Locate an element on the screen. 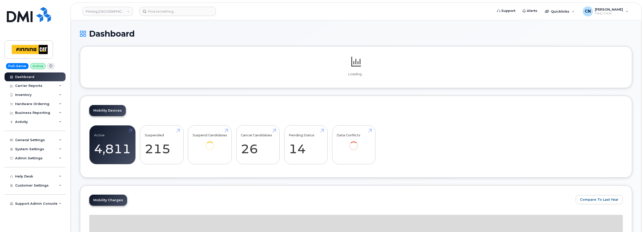 This screenshot has width=644, height=232. button: Compare To Last Year is located at coordinates (599, 200).